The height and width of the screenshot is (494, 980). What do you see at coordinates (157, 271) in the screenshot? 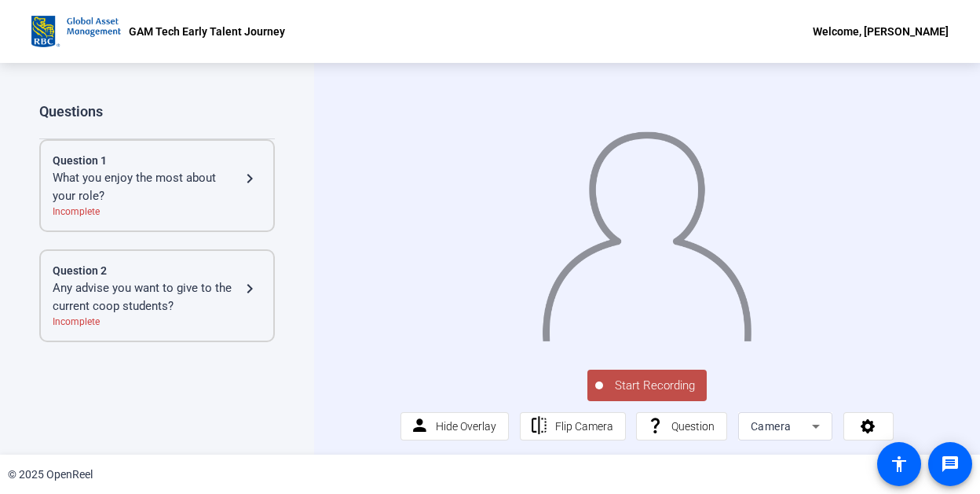
I see `div: Question 2` at bounding box center [157, 271].